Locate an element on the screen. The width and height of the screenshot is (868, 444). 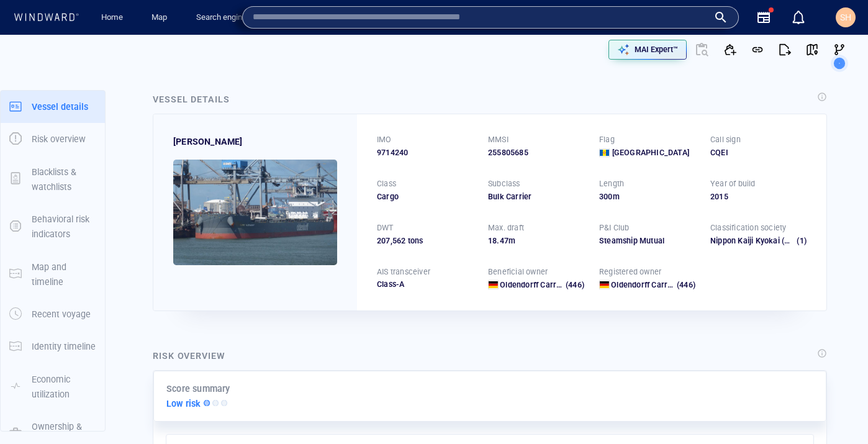
a: Mapbox is located at coordinates (527, 379).